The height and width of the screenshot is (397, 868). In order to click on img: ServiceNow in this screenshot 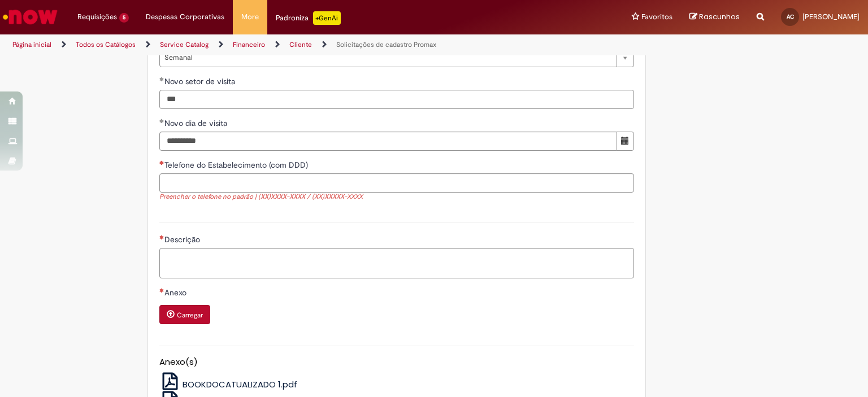, I will do `click(30, 17)`.